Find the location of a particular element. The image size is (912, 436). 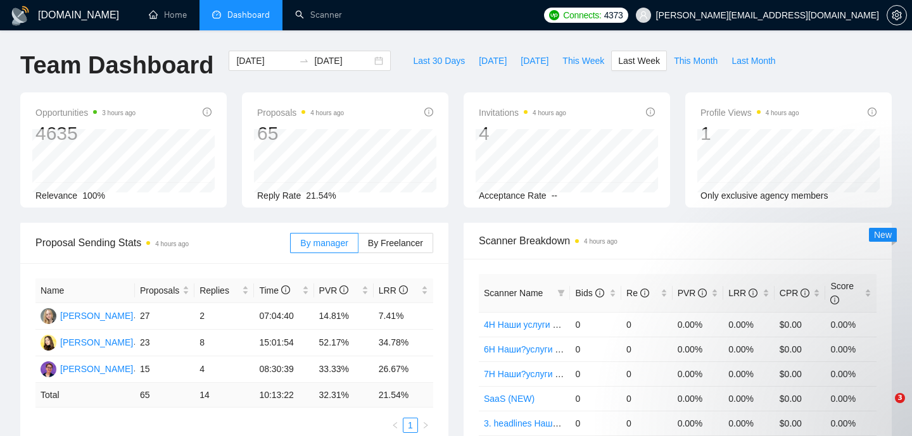

img: logo is located at coordinates (20, 16).